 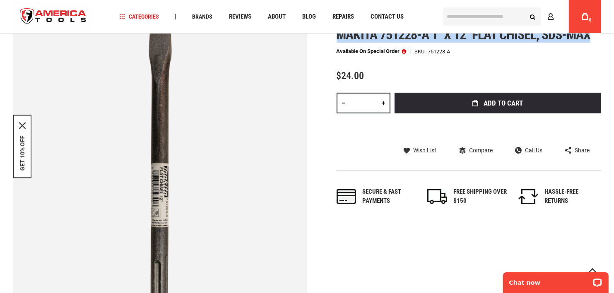 I want to click on span: Categories, so click(x=139, y=17).